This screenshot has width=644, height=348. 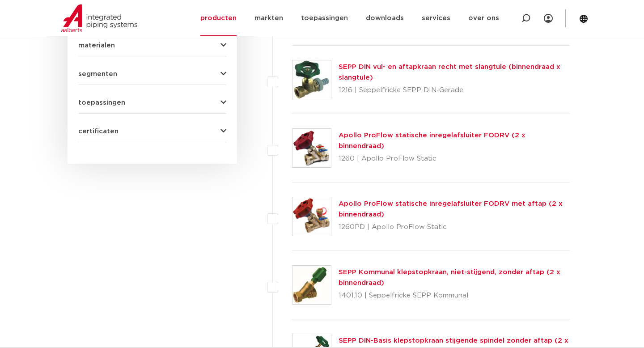 What do you see at coordinates (450, 72) in the screenshot?
I see `a: SEPP DIN vul- en aftapkraan recht met slangtule (binnendraad x slangtule)` at bounding box center [450, 72].